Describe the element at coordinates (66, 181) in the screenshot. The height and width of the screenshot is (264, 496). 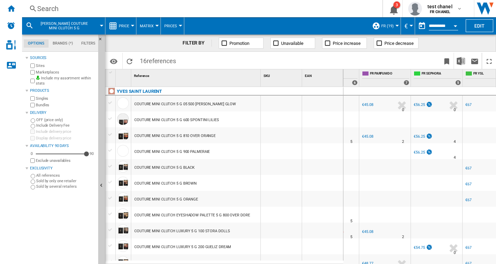
I see `label: Sold by only one retailer` at that location.